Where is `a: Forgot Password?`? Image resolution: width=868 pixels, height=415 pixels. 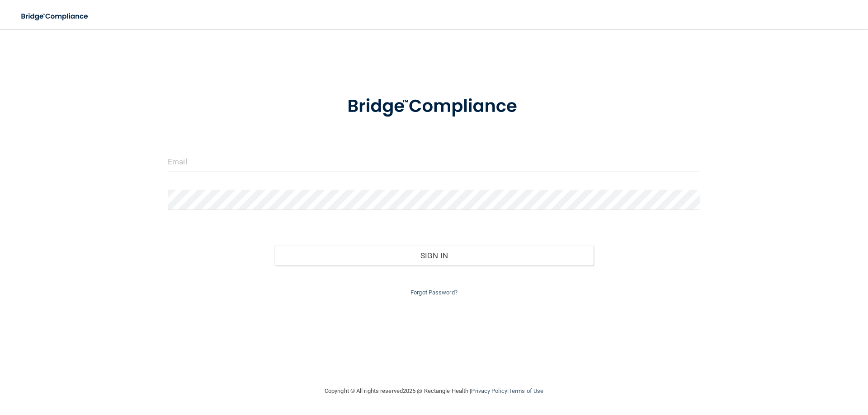
a: Forgot Password? is located at coordinates (434, 293).